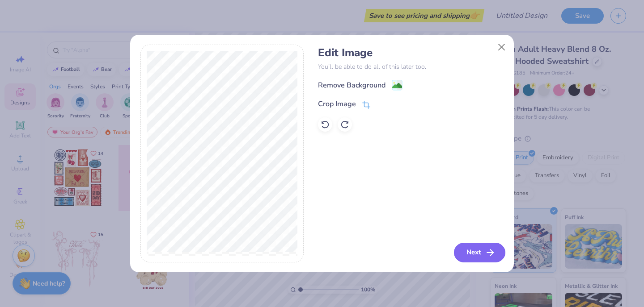  What do you see at coordinates (410, 53) in the screenshot?
I see `h4: Edit Image` at bounding box center [410, 53].